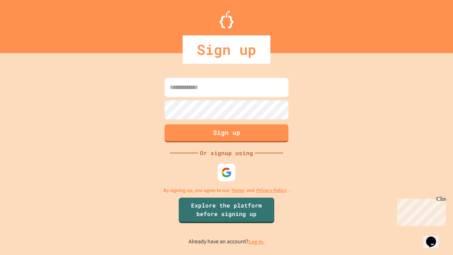 The width and height of the screenshot is (453, 255). Describe the element at coordinates (226, 210) in the screenshot. I see `a: Explore the platform before signing up` at that location.